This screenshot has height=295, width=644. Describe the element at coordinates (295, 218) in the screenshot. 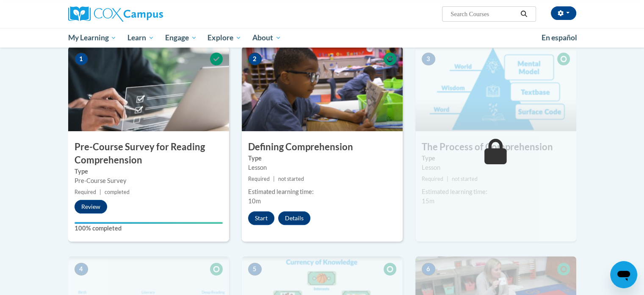

I see `button: Details` at that location.